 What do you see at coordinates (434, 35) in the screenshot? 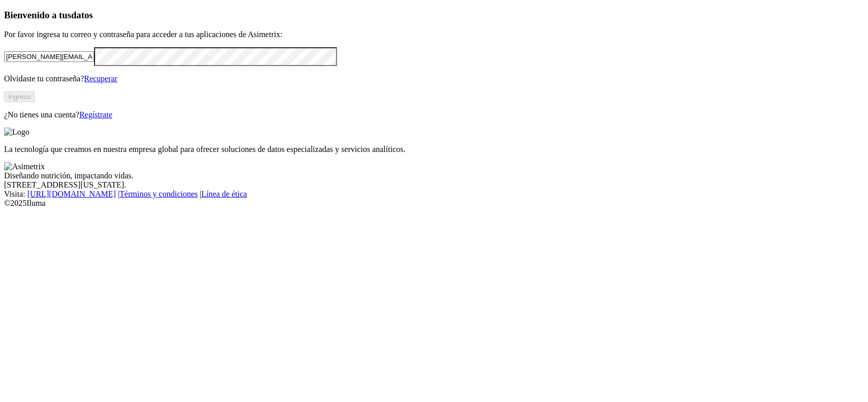
I see `p: Por favor ingresa tu correo y contraseña para acceder a tus aplicaciones de Asimetrix:` at bounding box center [434, 35].